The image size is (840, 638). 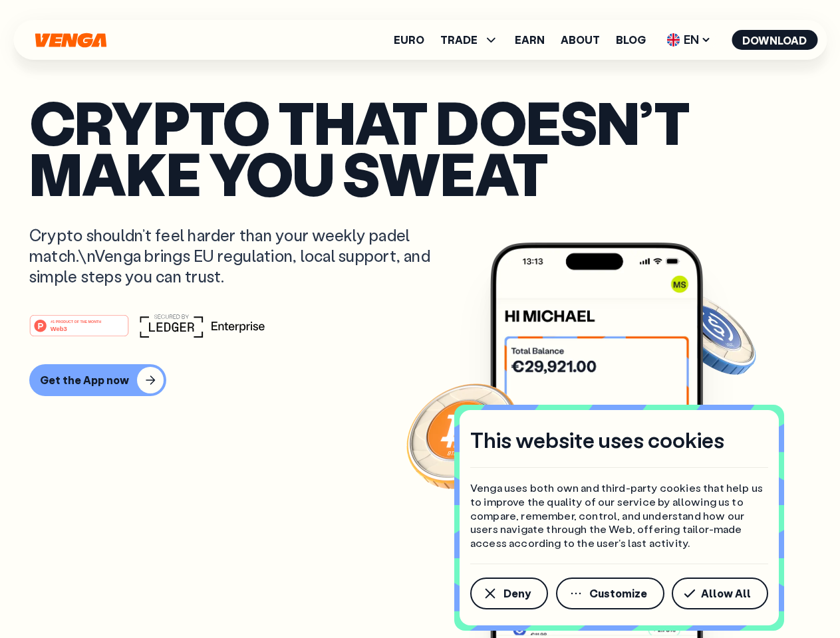 I want to click on span: Allow All, so click(x=725, y=594).